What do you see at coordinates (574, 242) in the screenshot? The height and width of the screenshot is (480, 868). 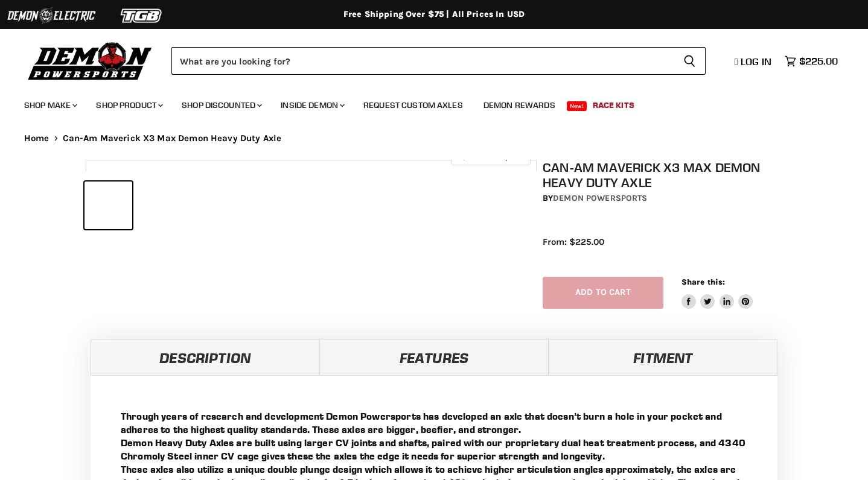 I see `span: From: $225.00` at bounding box center [574, 242].